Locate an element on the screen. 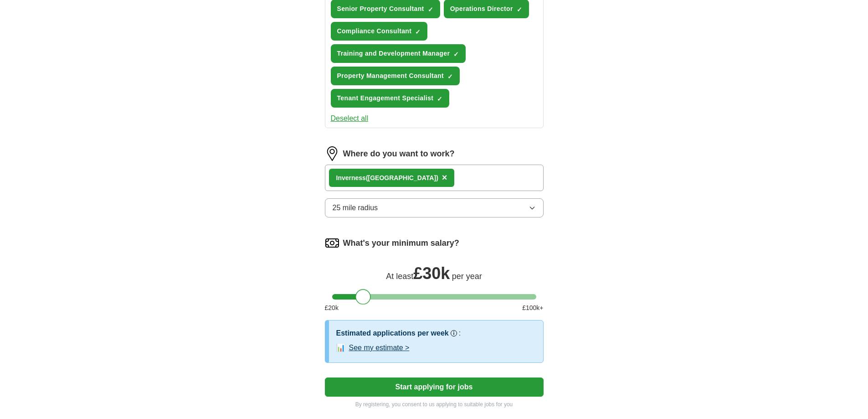 The height and width of the screenshot is (419, 868). span: 25 mile radius is located at coordinates (355, 208).